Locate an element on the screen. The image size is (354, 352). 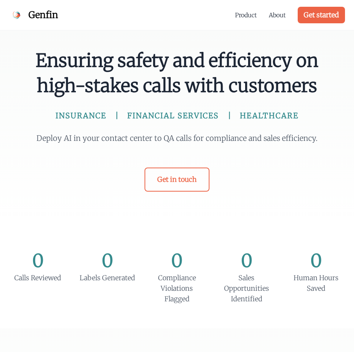
a: Get in touch is located at coordinates (177, 179).